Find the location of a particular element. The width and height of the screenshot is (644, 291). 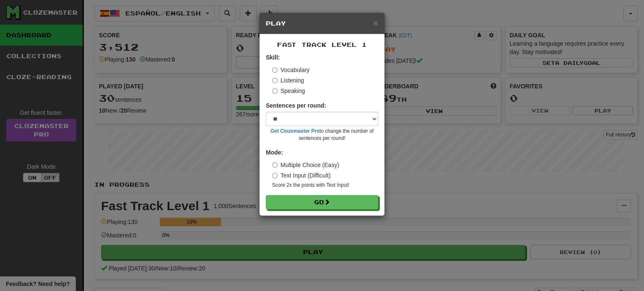

label: Sentences per round: is located at coordinates (296, 105).